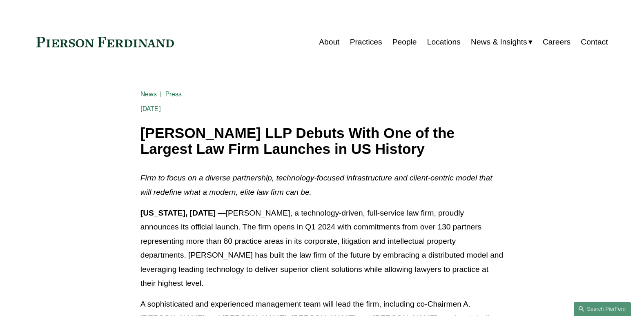  Describe the element at coordinates (594, 42) in the screenshot. I see `a: Contact` at that location.